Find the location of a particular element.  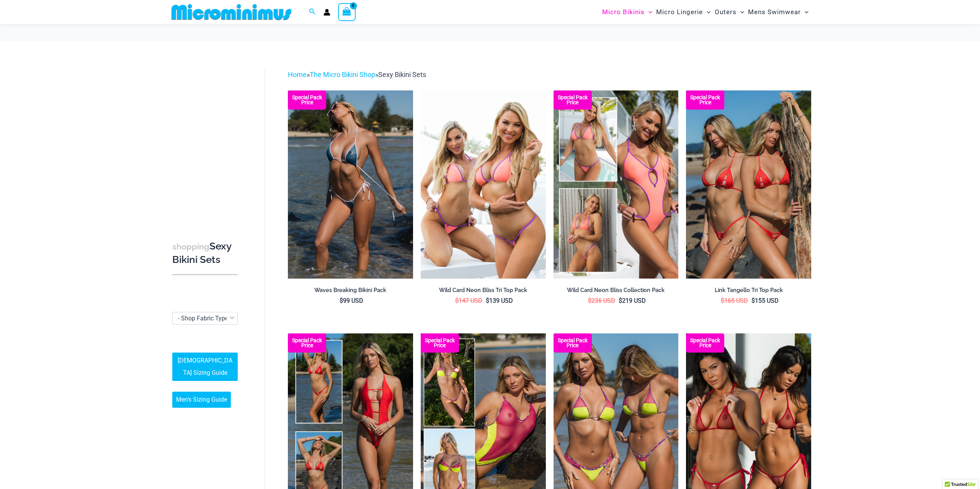

img: MM SHOP LOGO FLAT is located at coordinates (231, 12).